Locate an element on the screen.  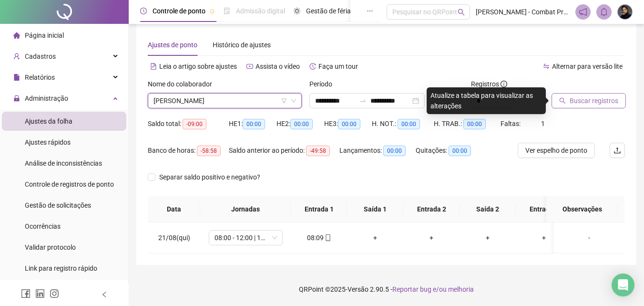
span: home is located at coordinates (16, 35).